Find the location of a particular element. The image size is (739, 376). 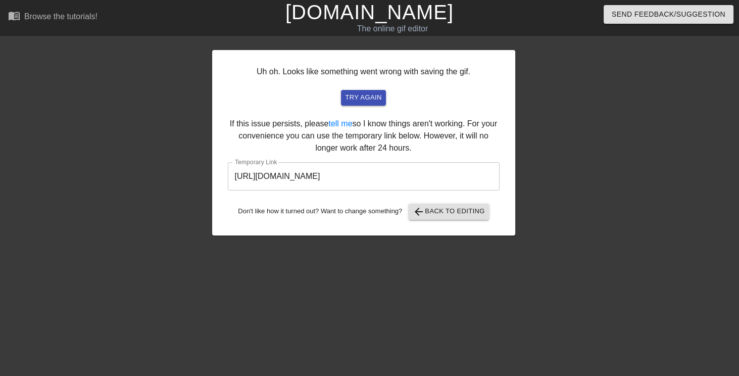

a: tell me is located at coordinates (340, 123).